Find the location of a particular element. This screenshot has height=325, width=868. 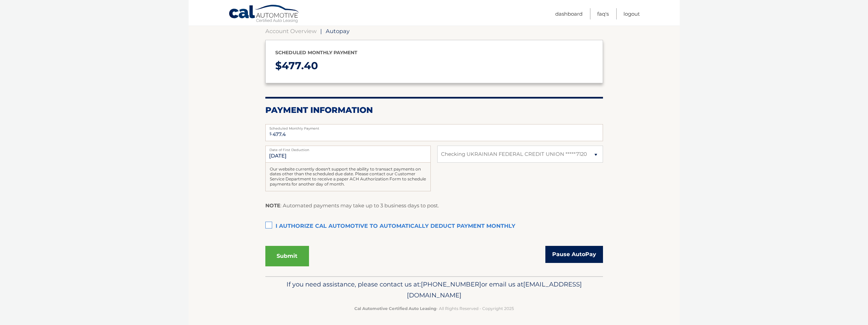

button: Submit is located at coordinates (287, 256).